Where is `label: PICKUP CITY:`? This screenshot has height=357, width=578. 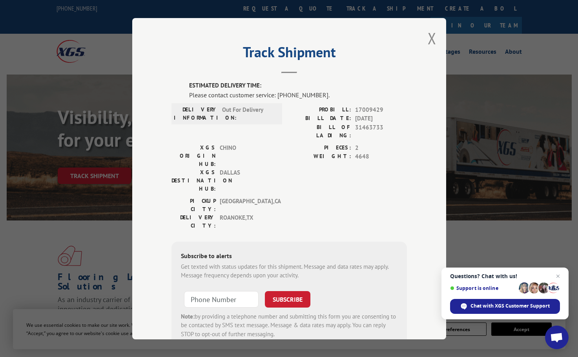
label: PICKUP CITY: is located at coordinates (193, 205).